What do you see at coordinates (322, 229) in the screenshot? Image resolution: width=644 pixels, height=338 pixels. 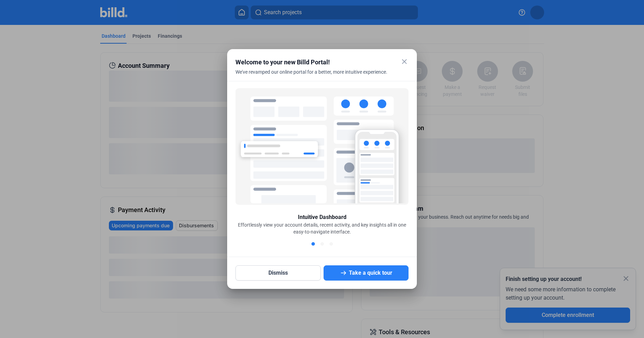 I see `div: Effortlessly view your account details, recent activity, and key insights all in one easy-to-navi...` at bounding box center [322, 229].